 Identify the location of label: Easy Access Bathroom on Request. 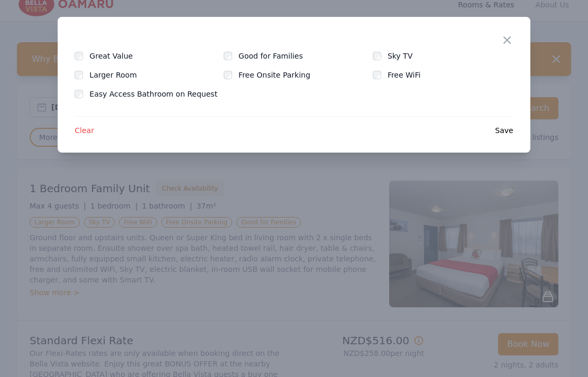
(160, 94).